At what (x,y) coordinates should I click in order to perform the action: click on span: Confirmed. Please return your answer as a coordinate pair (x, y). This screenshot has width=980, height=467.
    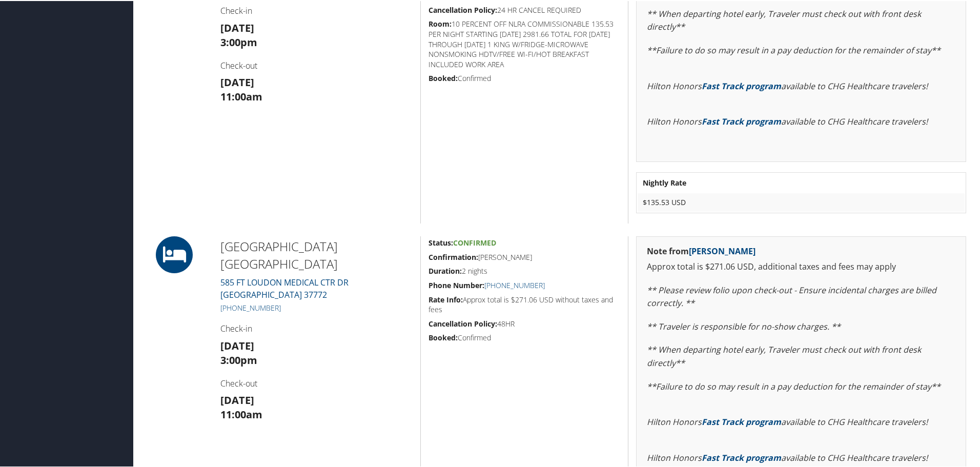
    Looking at the image, I should click on (475, 242).